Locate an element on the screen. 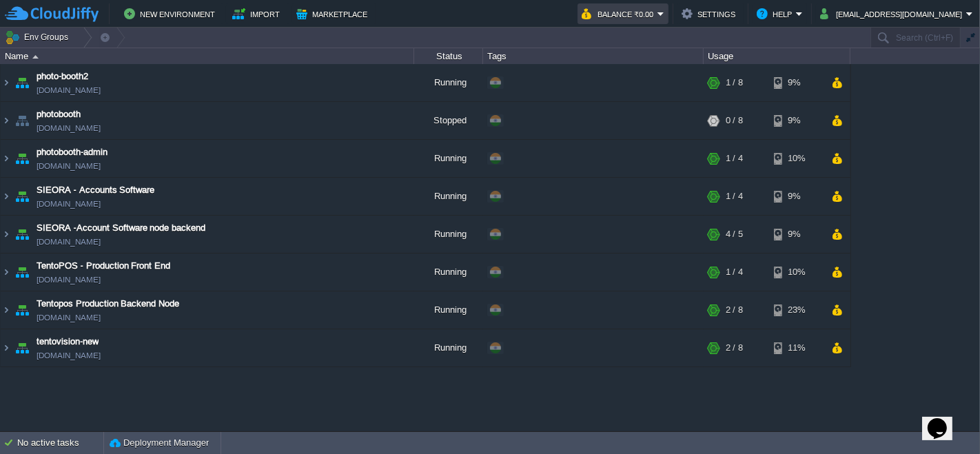 This screenshot has width=980, height=454. div: Stopped is located at coordinates (449, 121).